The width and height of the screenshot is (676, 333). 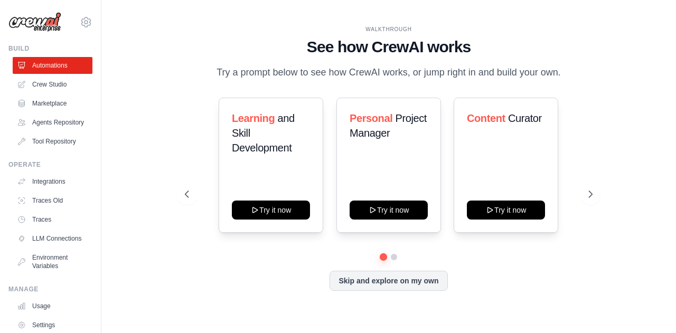 I want to click on span: Content, so click(x=486, y=118).